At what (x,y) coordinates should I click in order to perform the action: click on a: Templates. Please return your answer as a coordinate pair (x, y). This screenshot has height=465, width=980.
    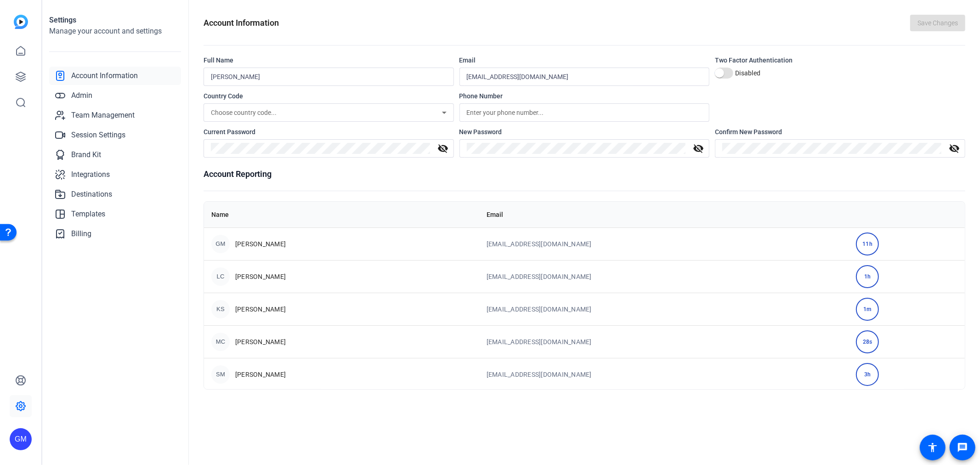
    Looking at the image, I should click on (115, 214).